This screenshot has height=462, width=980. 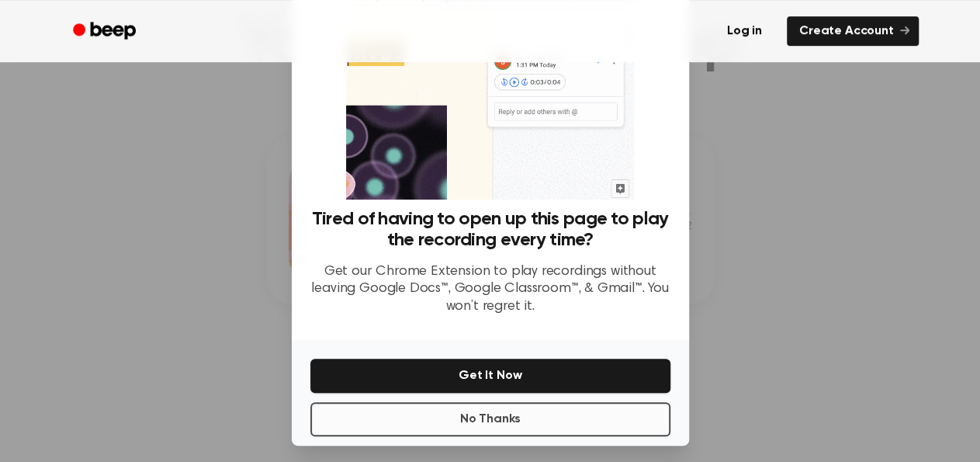 I want to click on p: Get our Chrome Extension to play recordings without leaving Google Docs™, Google Classroom™, & Gm..., so click(x=490, y=290).